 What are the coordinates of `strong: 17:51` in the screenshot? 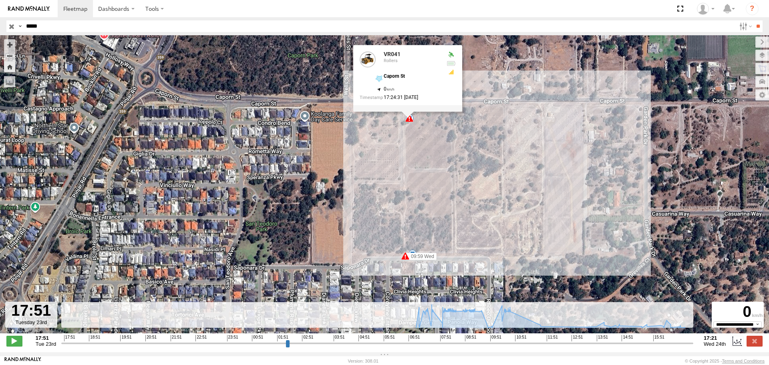 It's located at (46, 338).